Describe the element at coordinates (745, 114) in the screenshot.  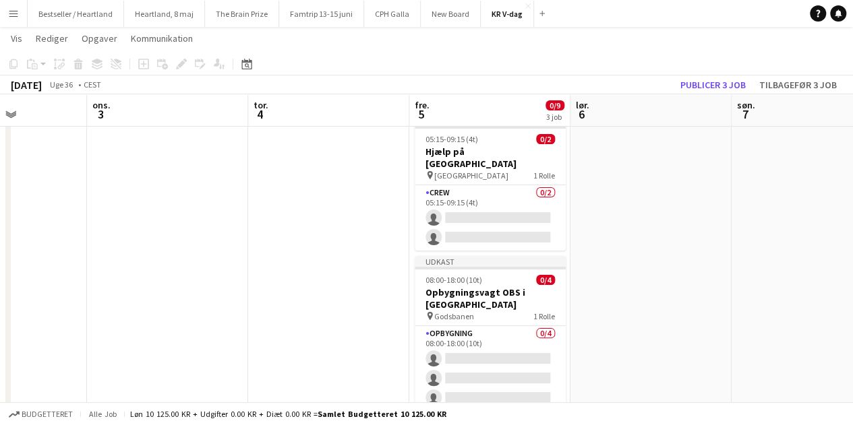
I see `span: 7` at that location.